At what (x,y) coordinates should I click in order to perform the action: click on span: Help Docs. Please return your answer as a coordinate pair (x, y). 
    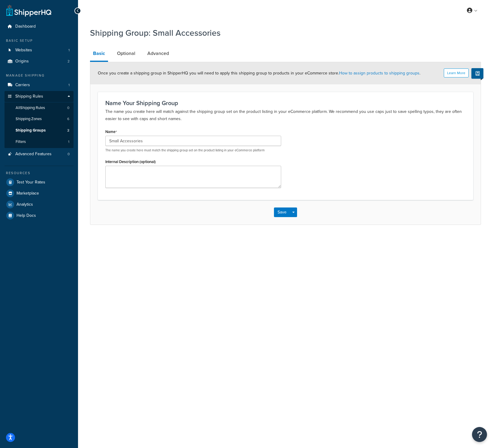
    Looking at the image, I should click on (26, 216).